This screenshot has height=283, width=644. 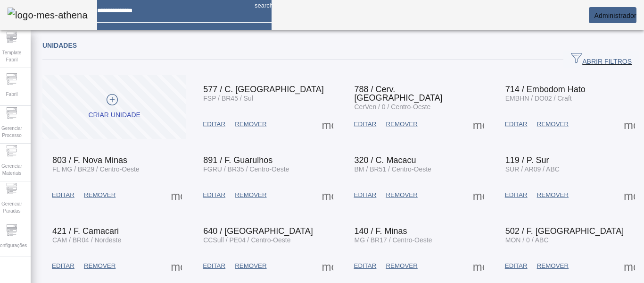 What do you see at coordinates (86, 231) in the screenshot?
I see `span: 421 / F. Camacari` at bounding box center [86, 231].